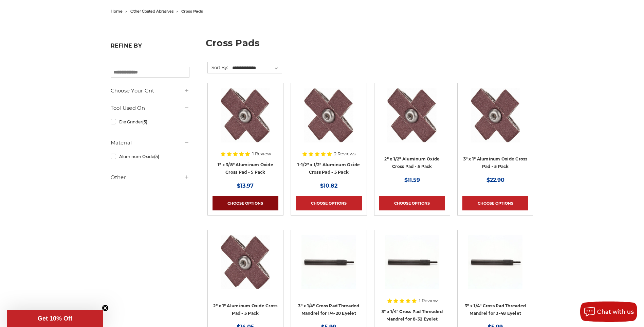 This screenshot has width=644, height=327. I want to click on span: Chat with us, so click(616, 312).